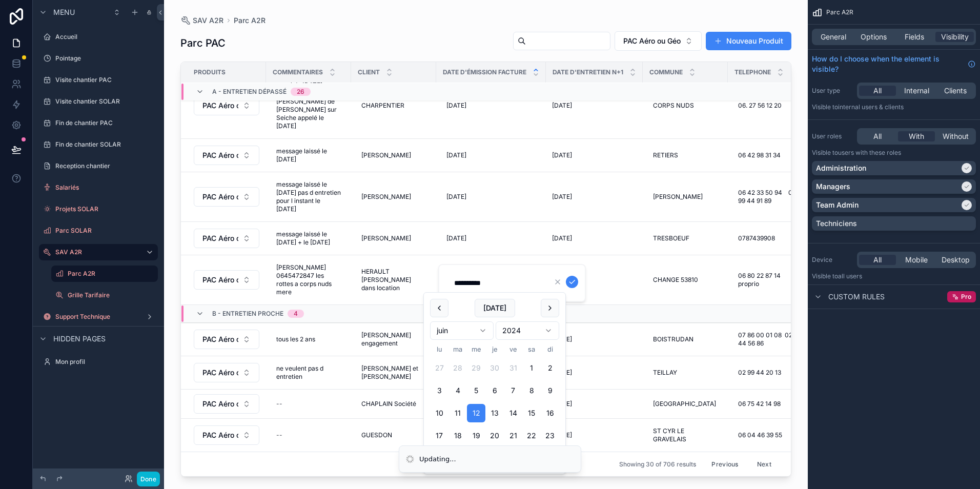  I want to click on label: User type, so click(832, 91).